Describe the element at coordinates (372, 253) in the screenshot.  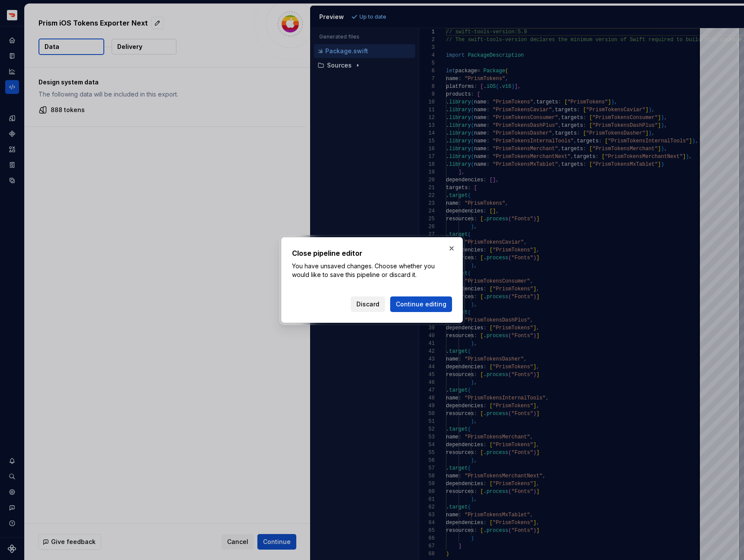
I see `h2: Close pipeline editor` at that location.